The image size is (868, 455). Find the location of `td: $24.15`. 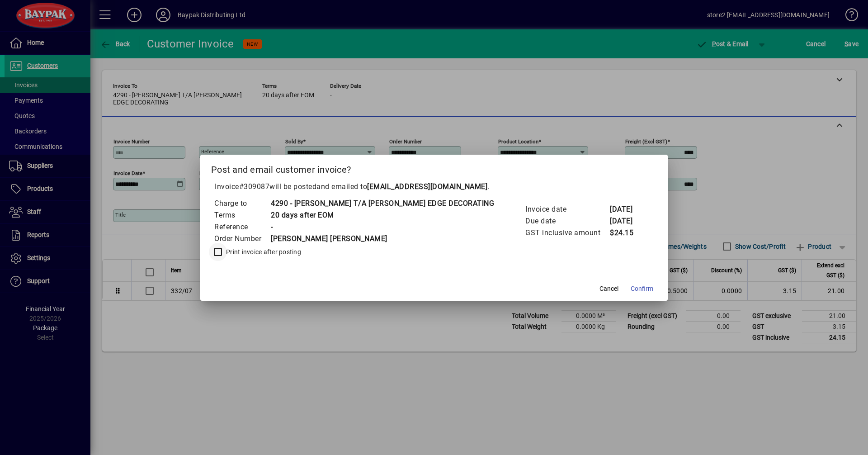

td: $24.15 is located at coordinates (627, 233).